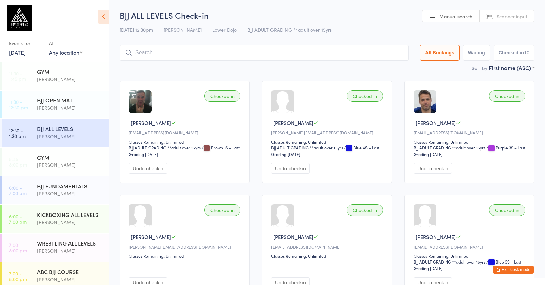 This screenshot has height=285, width=545. What do you see at coordinates (17, 133) in the screenshot?
I see `time: 12:30 - 1:30 pm` at bounding box center [17, 133].